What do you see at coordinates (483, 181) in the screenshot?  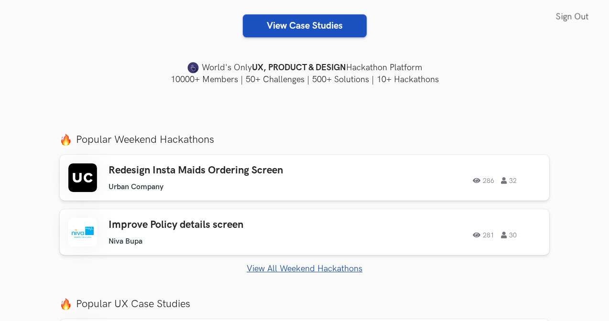 I see `span: 286` at bounding box center [483, 181].